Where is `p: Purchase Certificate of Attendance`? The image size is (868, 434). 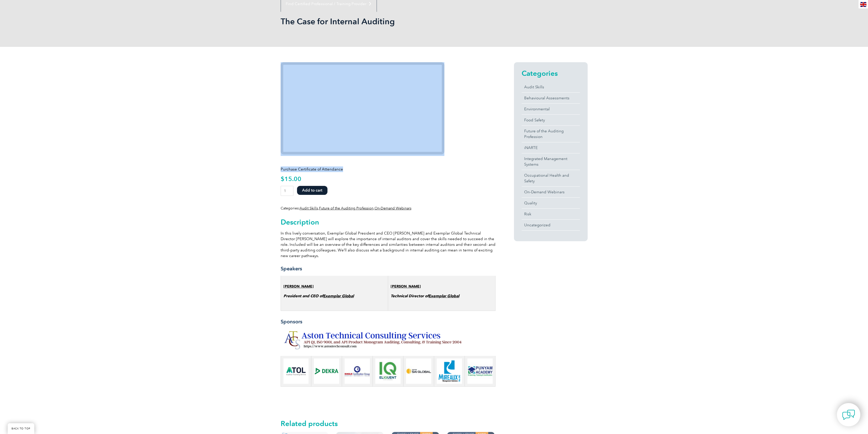
p: Purchase Certificate of Attendance is located at coordinates (388, 169).